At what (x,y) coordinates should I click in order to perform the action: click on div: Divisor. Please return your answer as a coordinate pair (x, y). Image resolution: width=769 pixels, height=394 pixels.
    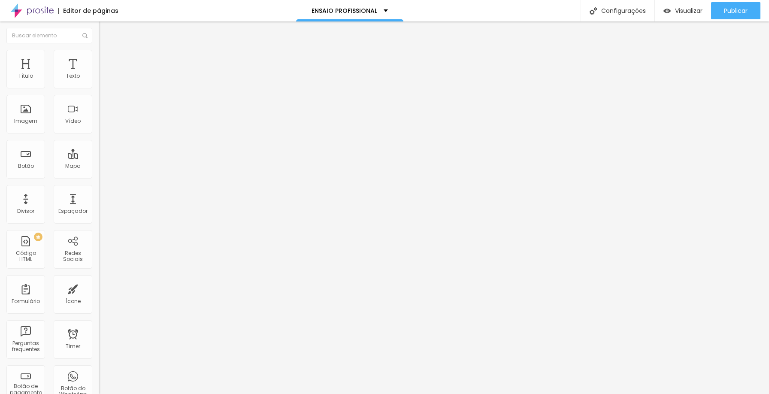
    Looking at the image, I should click on (26, 211).